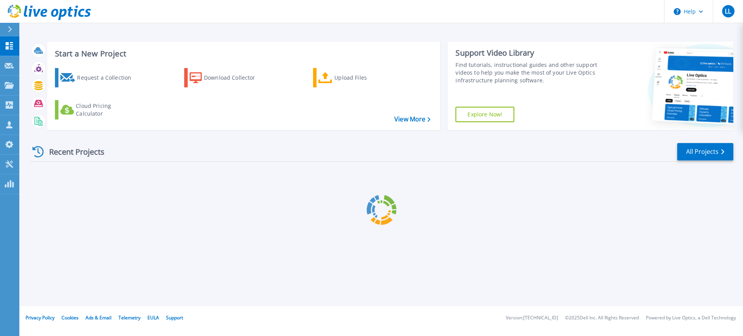 Image resolution: width=743 pixels, height=336 pixels. I want to click on a: Download Collector, so click(227, 78).